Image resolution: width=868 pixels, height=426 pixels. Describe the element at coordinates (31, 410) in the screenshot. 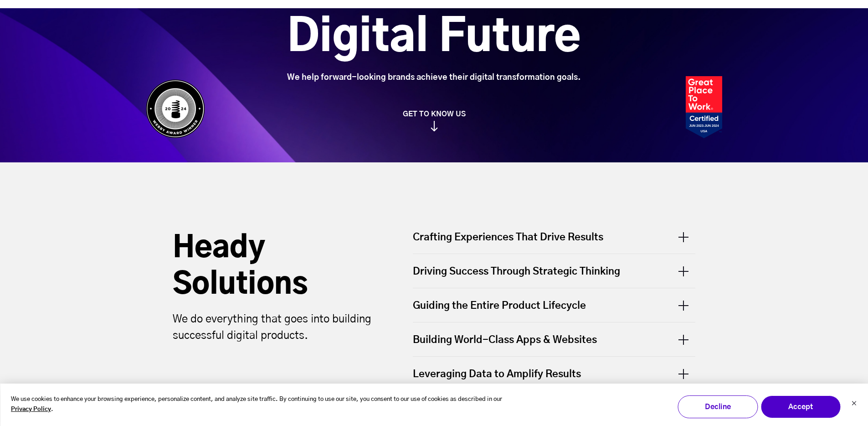

I see `a: Privacy Policy` at that location.